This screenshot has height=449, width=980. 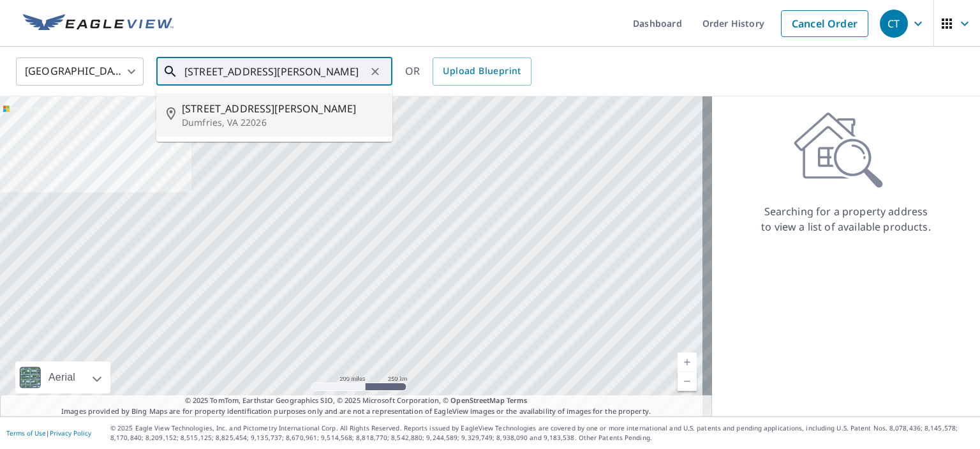 I want to click on a: Current Level 5, Zoom In, so click(x=688, y=362).